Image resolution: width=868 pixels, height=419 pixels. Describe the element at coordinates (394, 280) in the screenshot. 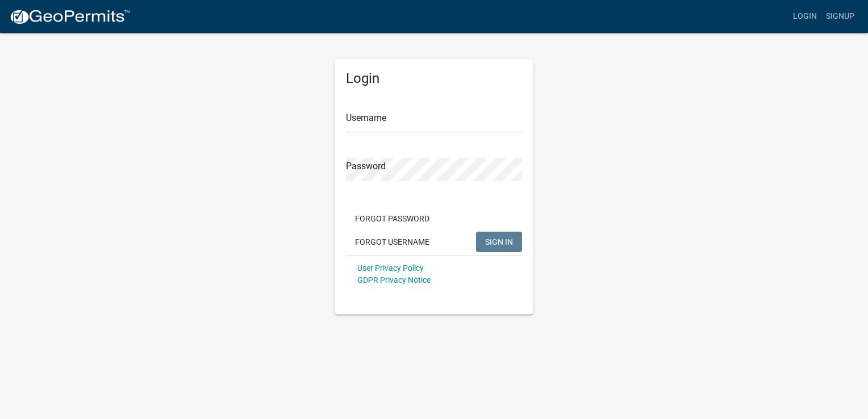

I see `a: GDPR Privacy Notice` at that location.